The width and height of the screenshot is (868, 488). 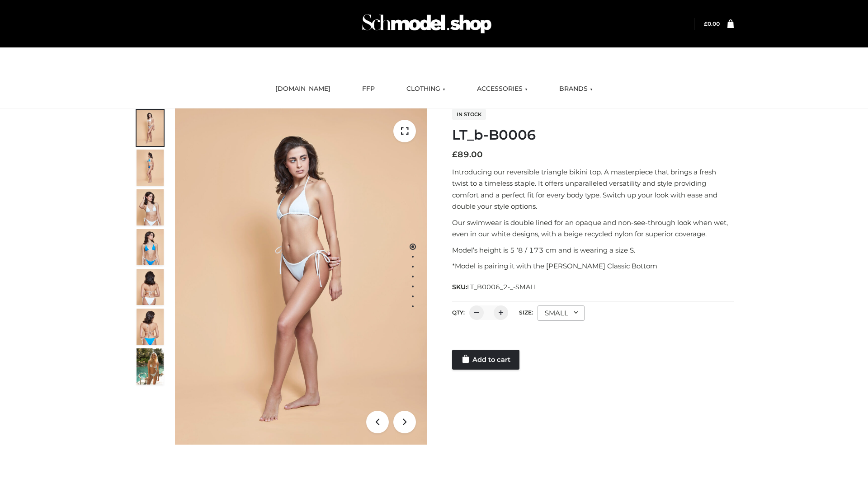 I want to click on a: CLOTHING, so click(x=426, y=89).